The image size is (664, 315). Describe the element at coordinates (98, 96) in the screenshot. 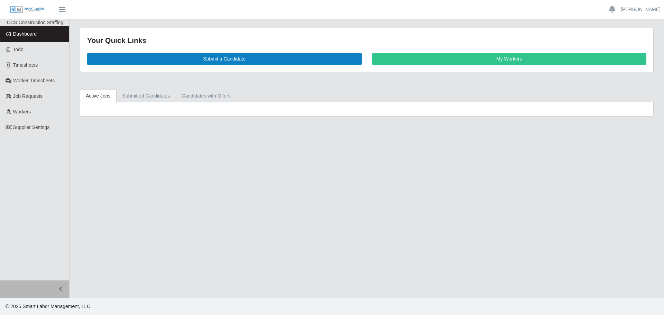

I see `a: Active Jobs` at that location.